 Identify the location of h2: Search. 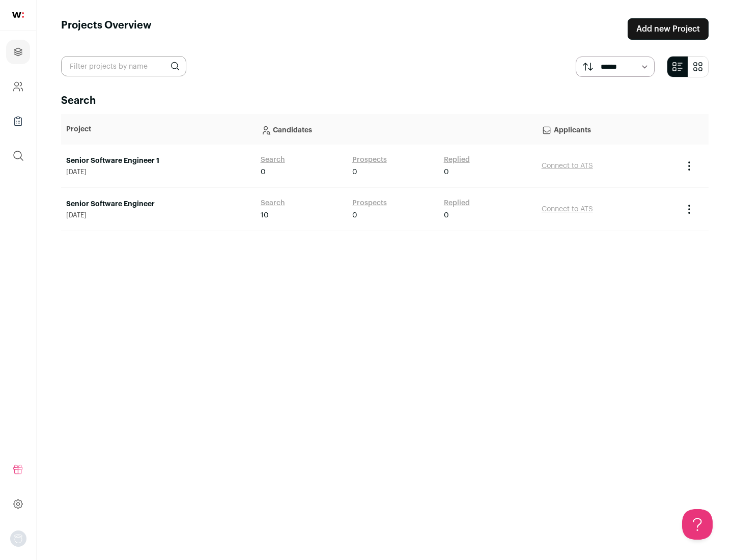
(385, 101).